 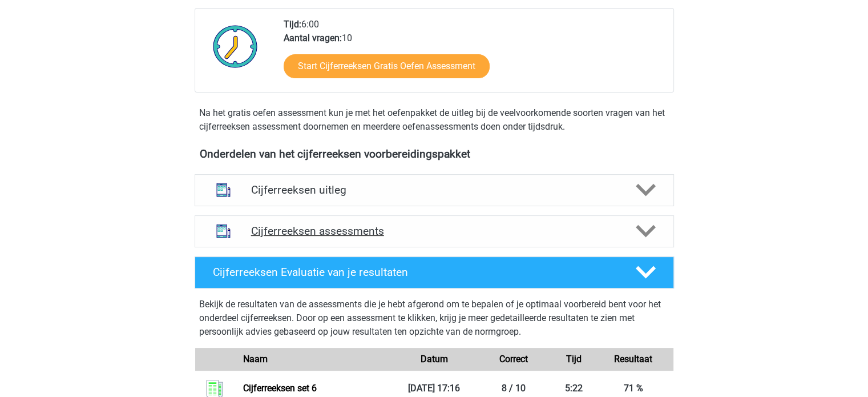 I want to click on div: Na het gratis oefen assessment kun je met het oefenpakket de uitleg bij de veelvoorkomende soorte..., so click(x=434, y=120).